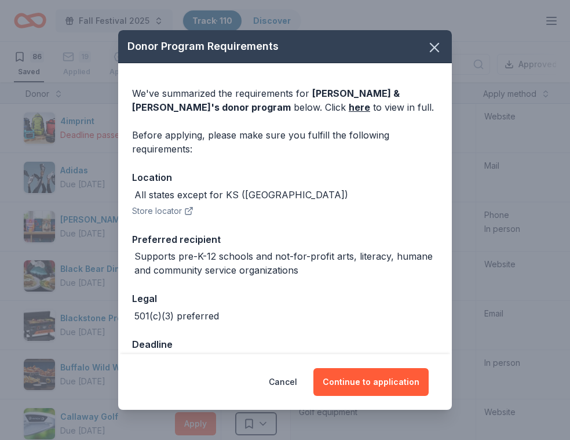  Describe the element at coordinates (285, 344) in the screenshot. I see `div: Deadline` at that location.